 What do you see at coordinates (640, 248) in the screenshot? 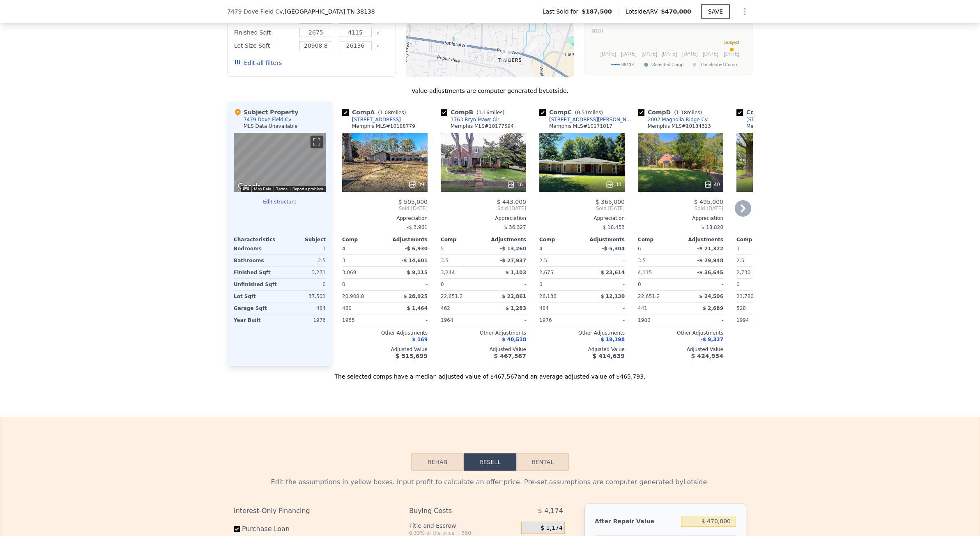
I see `span: 6` at bounding box center [640, 248].